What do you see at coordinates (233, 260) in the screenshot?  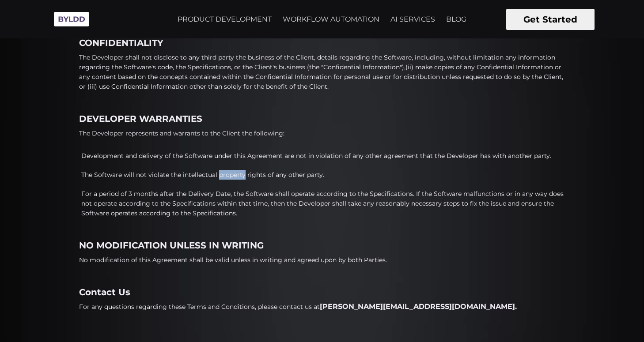 I see `p: No modification of this Agreement shall be valid unless in writing and agreed upon by both Parties.` at bounding box center [233, 260].